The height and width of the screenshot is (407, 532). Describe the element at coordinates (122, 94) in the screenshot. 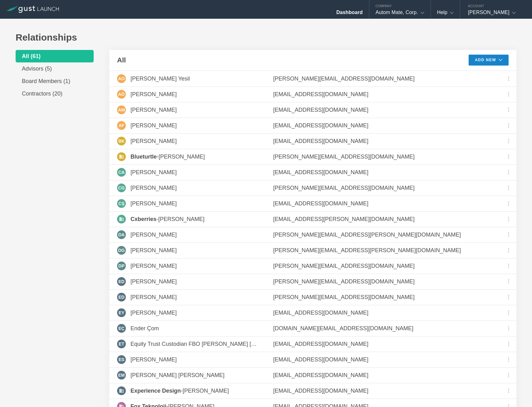

I see `span: AÖ` at that location.